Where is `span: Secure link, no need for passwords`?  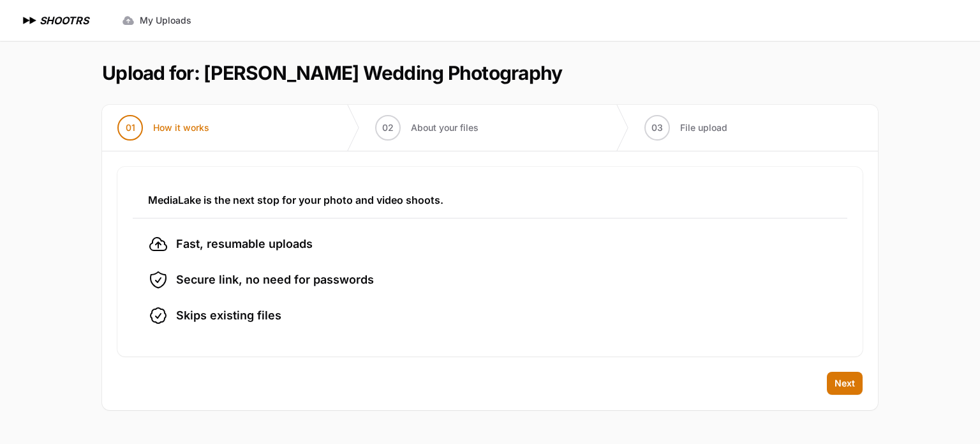 span: Secure link, no need for passwords is located at coordinates (275, 280).